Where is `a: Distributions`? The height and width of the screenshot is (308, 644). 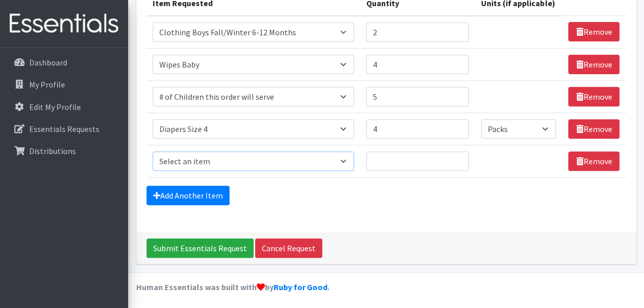
a: Distributions is located at coordinates (64, 151).